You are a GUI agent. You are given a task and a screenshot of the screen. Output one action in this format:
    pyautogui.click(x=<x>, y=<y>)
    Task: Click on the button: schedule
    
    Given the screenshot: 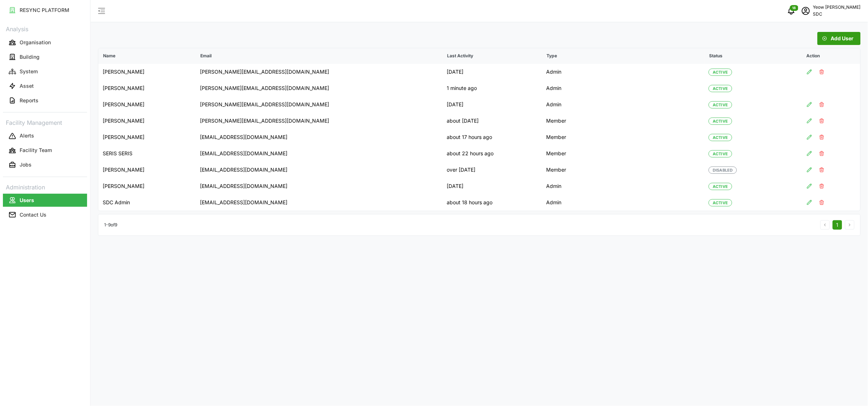 What is the action you would take?
    pyautogui.click(x=806, y=11)
    